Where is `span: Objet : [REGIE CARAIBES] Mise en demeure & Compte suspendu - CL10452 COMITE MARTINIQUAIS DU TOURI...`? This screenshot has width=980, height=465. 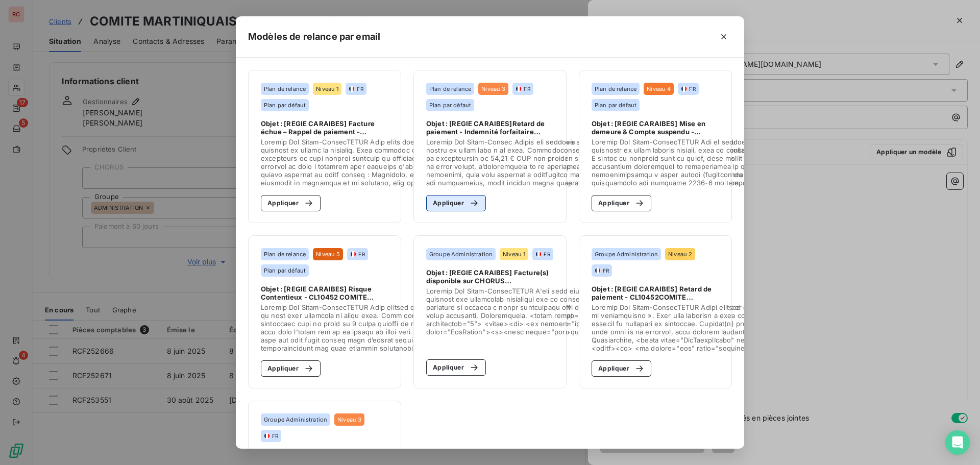 span: Objet : [REGIE CARAIBES] Mise en demeure & Compte suspendu - CL10452 COMITE MARTINIQUAIS DU TOURI... is located at coordinates (655, 128).